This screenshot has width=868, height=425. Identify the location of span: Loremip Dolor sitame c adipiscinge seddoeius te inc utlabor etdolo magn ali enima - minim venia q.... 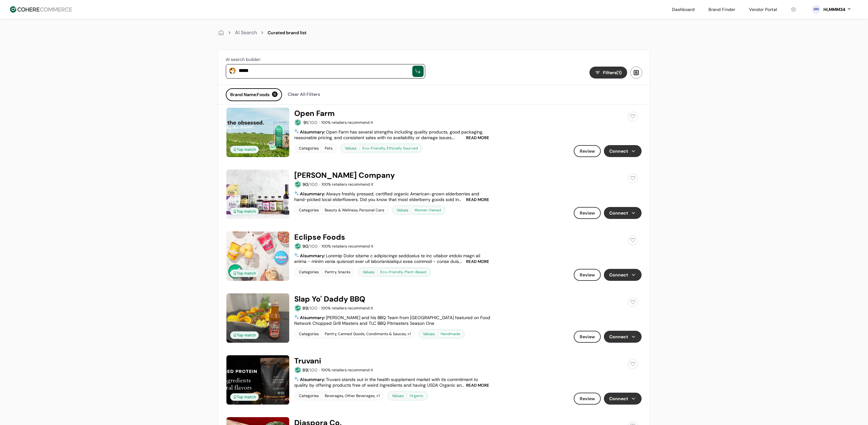
(393, 290).